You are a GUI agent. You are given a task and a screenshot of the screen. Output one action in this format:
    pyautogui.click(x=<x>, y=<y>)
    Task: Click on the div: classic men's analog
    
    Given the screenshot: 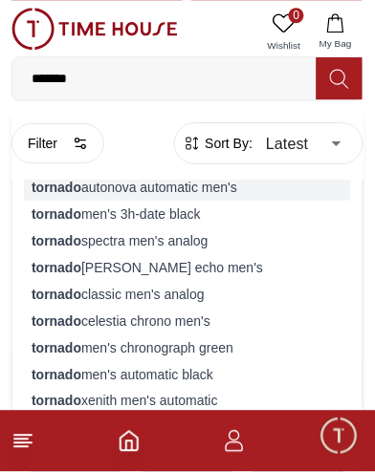 What is the action you would take?
    pyautogui.click(x=187, y=294)
    